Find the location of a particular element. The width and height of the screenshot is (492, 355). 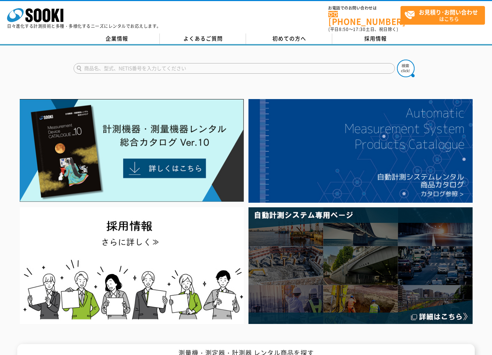

a: お見積り･お問い合わせはこちら is located at coordinates (443, 15).